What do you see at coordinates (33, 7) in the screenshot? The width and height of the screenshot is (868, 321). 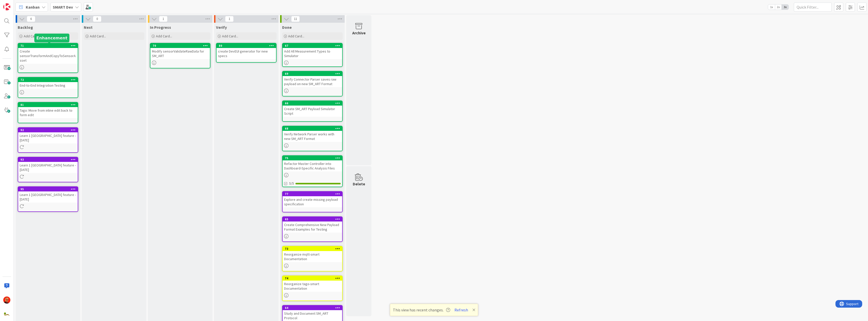 I see `span: Kanban` at bounding box center [33, 7].